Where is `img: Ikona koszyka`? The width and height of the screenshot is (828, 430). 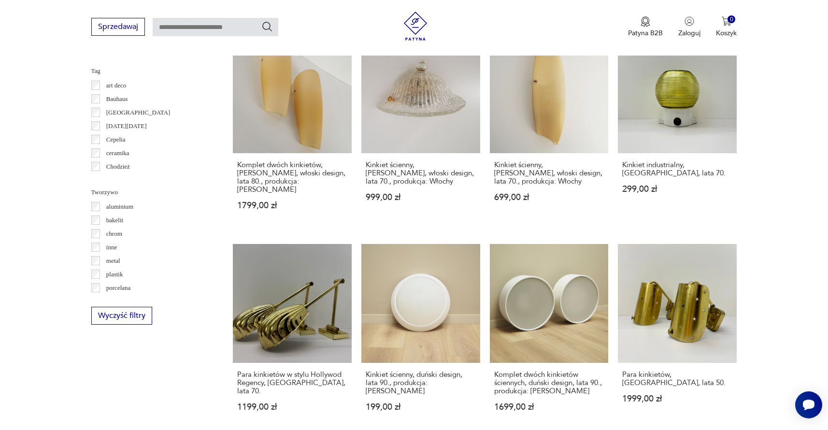
img: Ikona koszyka is located at coordinates (727, 21).